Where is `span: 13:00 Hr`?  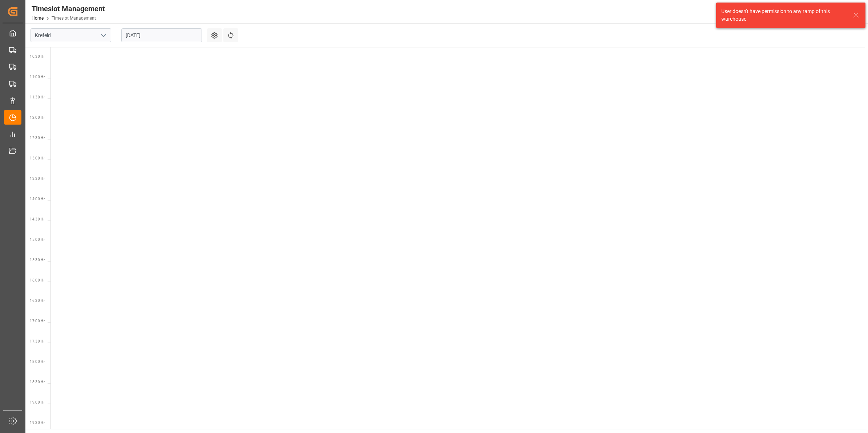
span: 13:00 Hr is located at coordinates (37, 158).